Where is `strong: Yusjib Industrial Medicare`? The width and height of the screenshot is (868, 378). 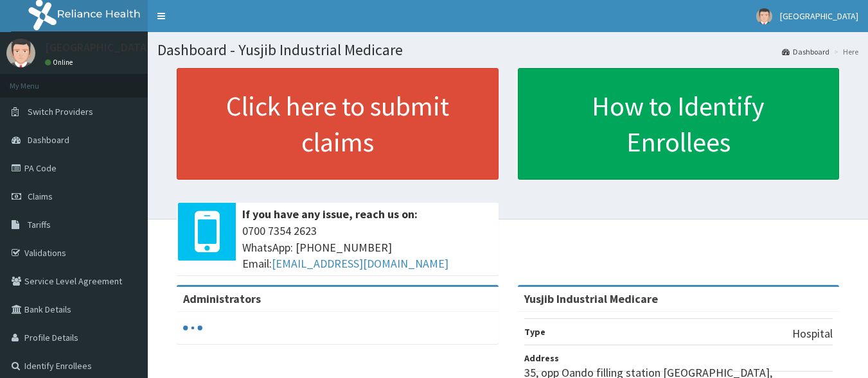
strong: Yusjib Industrial Medicare is located at coordinates (591, 298).